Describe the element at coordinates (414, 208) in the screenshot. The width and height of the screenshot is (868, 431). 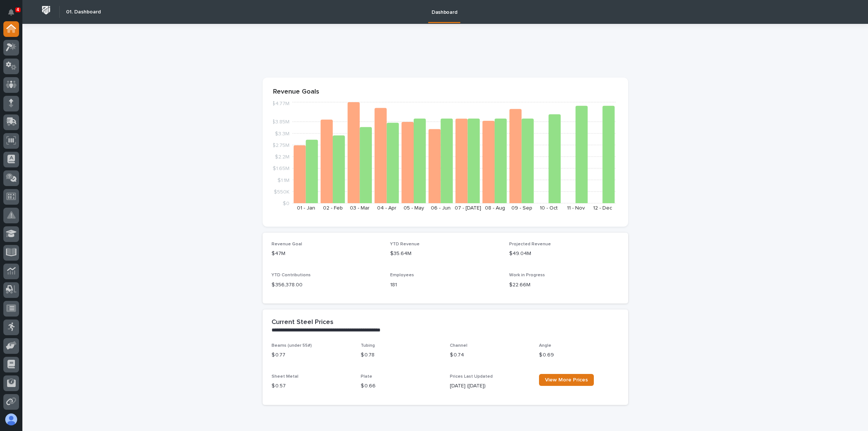
I see `text: 05 - May` at that location.